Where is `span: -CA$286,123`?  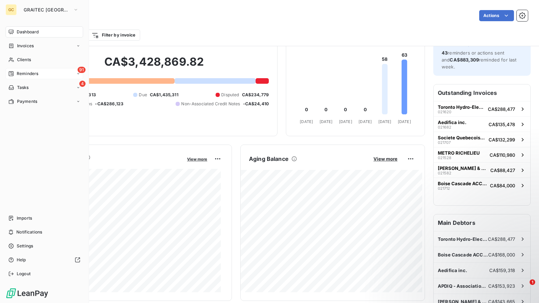
span: -CA$286,123 is located at coordinates (109, 104).